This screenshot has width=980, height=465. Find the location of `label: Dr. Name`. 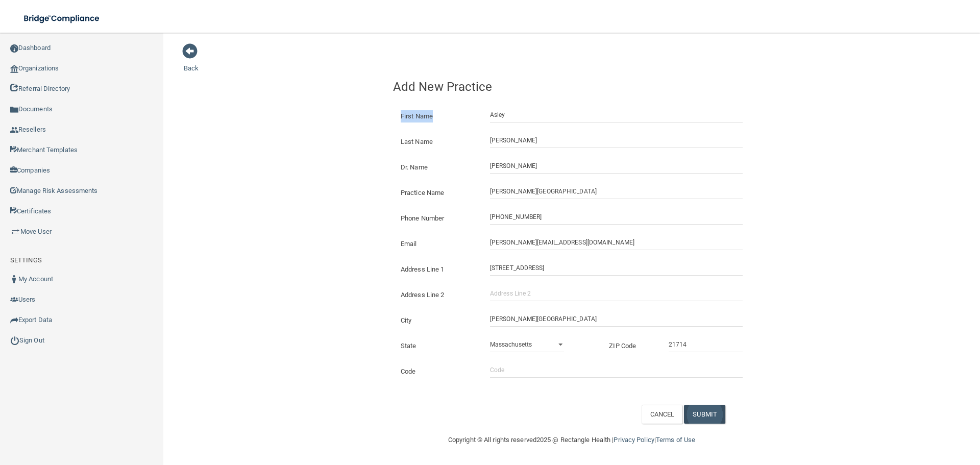

label: Dr. Name is located at coordinates (438, 167).